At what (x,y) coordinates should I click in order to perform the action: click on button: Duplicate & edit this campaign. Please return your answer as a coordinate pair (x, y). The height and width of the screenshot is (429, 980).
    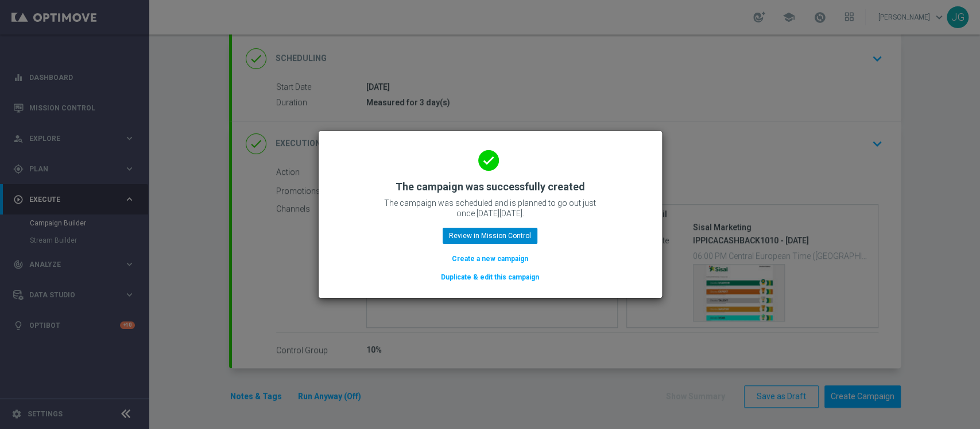
    Looking at the image, I should click on (490, 277).